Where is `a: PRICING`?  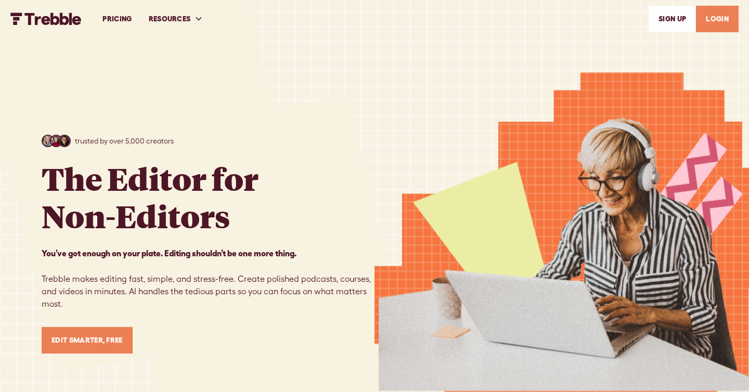
a: PRICING is located at coordinates (117, 19).